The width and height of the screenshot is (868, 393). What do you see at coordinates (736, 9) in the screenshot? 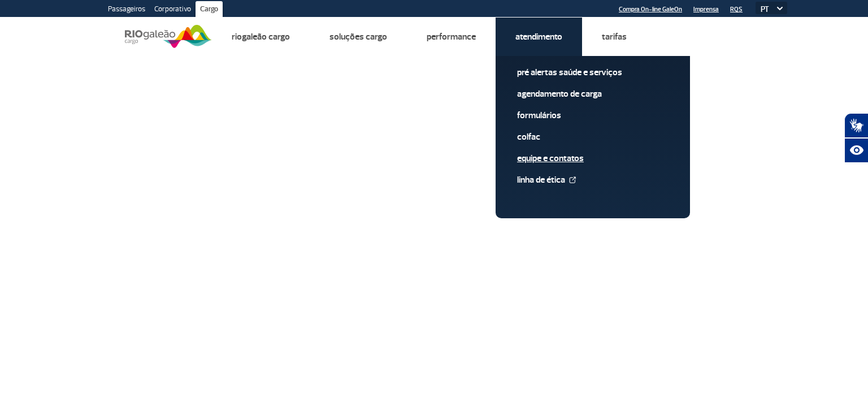
I see `a: RQS` at bounding box center [736, 9].